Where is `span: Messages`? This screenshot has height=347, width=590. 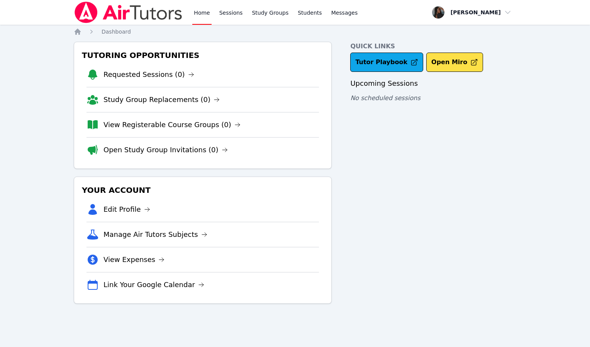 span: Messages is located at coordinates (344, 13).